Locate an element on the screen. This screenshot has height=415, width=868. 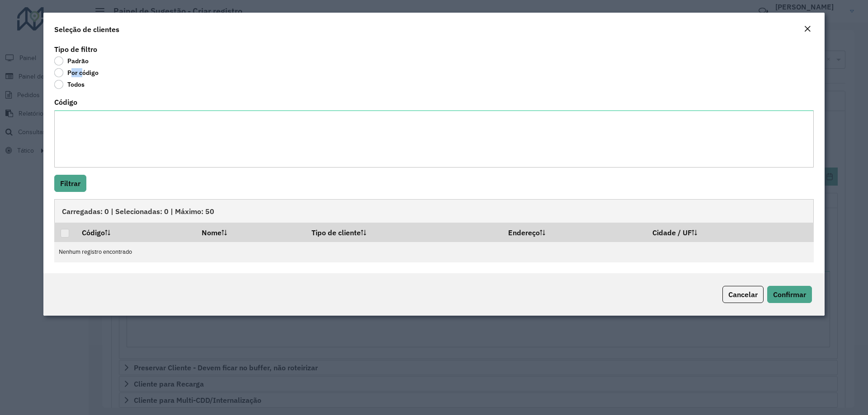
label: Código is located at coordinates (66, 102).